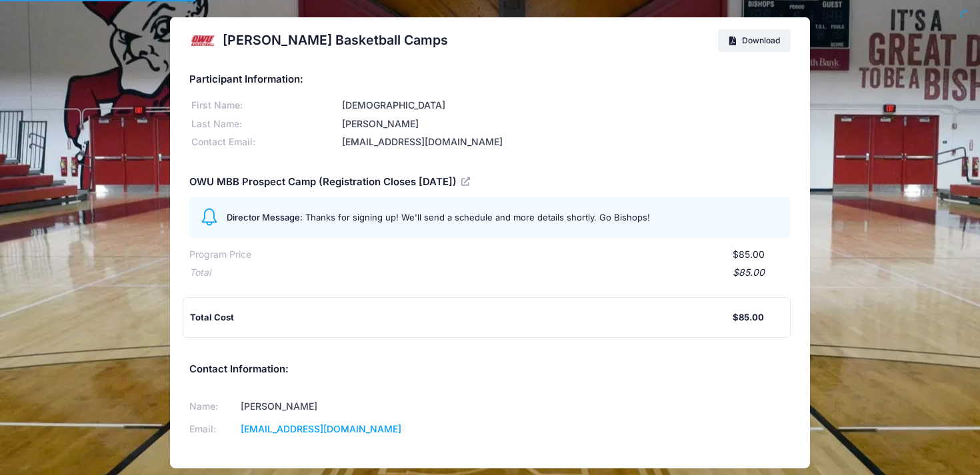 The image size is (980, 475). What do you see at coordinates (754, 41) in the screenshot?
I see `a: Download` at bounding box center [754, 41].